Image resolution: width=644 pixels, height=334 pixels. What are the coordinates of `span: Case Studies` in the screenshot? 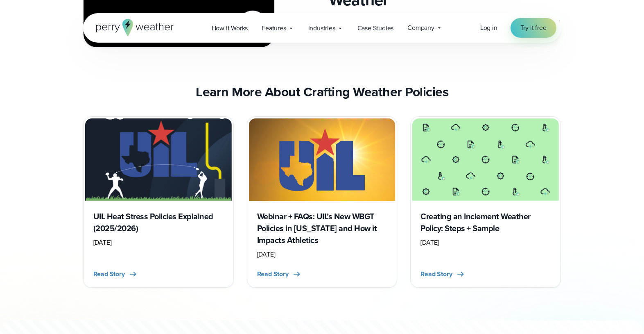 It's located at (376, 28).